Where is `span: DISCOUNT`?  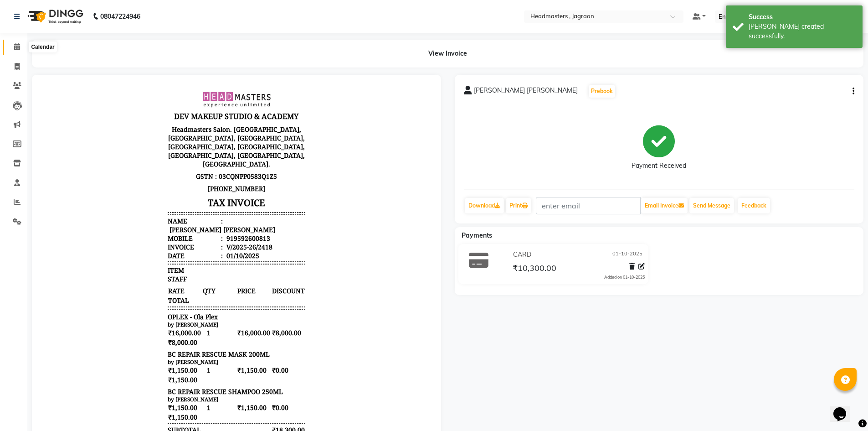 span: DISCOUNT is located at coordinates (247, 206).